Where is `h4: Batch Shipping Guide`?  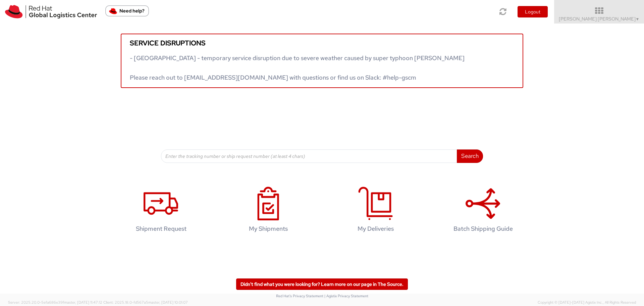 h4: Batch Shipping Guide is located at coordinates (483, 229).